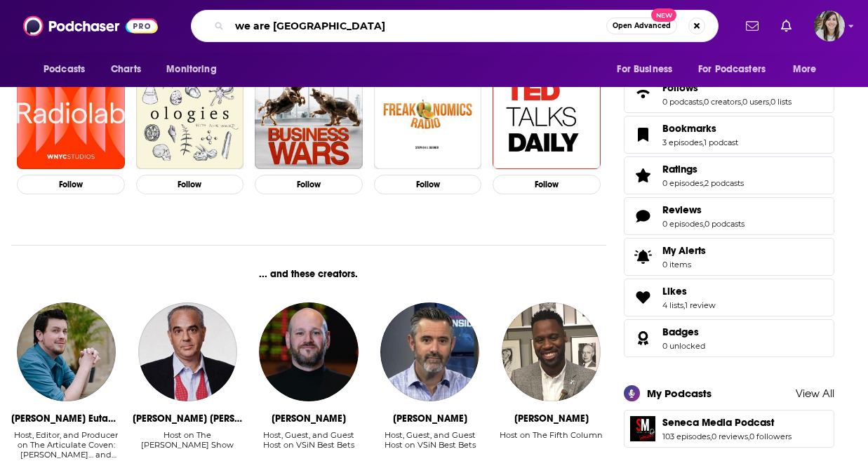  Describe the element at coordinates (309, 115) in the screenshot. I see `img: Business Wars` at that location.